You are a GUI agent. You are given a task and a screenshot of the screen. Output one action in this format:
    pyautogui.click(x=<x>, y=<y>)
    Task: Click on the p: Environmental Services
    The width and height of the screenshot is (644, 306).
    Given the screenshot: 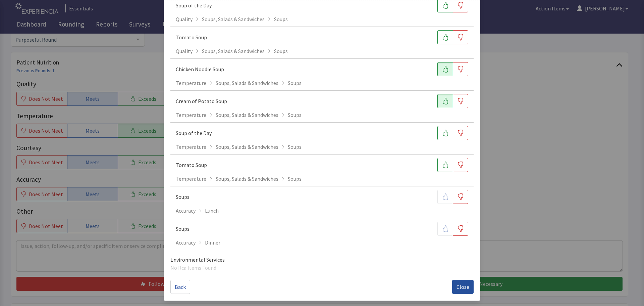 What is the action you would take?
    pyautogui.click(x=322, y=260)
    